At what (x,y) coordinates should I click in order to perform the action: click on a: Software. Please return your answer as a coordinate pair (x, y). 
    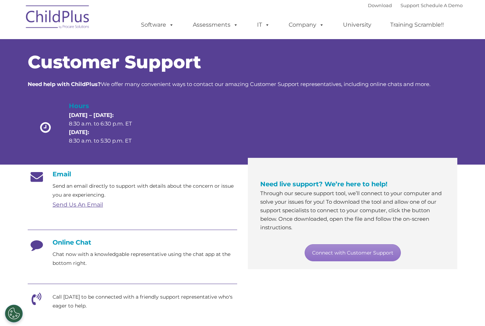
    Looking at the image, I should click on (157, 25).